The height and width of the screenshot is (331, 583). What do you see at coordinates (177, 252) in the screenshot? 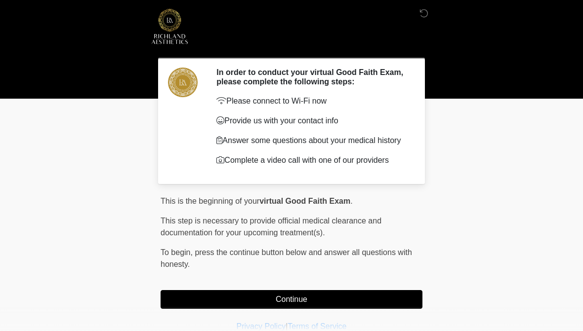
I see `span: To begin,` at bounding box center [177, 252].